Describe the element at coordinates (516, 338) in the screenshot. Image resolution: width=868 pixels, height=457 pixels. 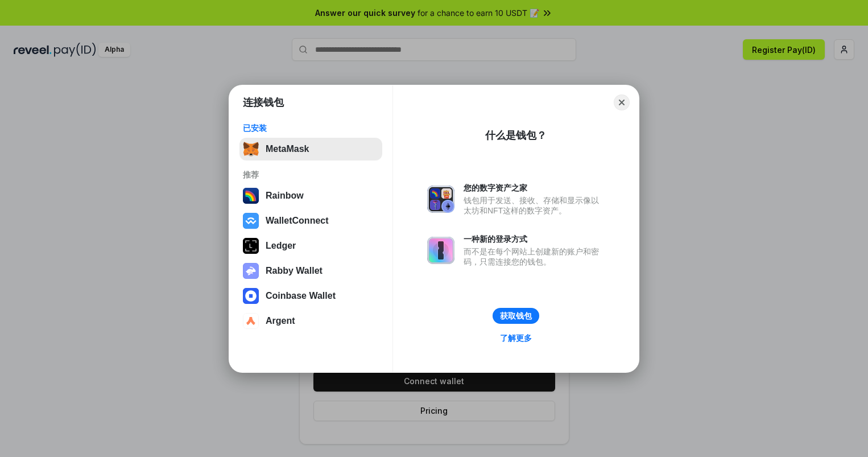
I see `div: 了解更多` at that location.